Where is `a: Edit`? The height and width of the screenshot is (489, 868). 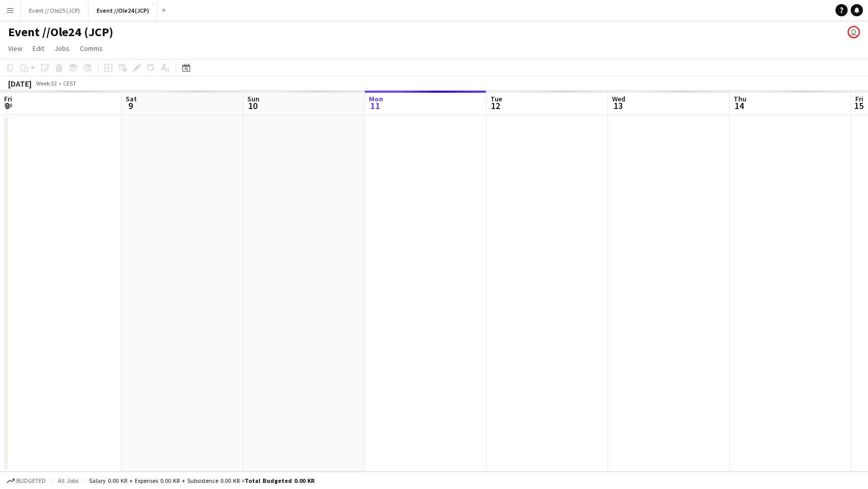
a: Edit is located at coordinates (38, 48).